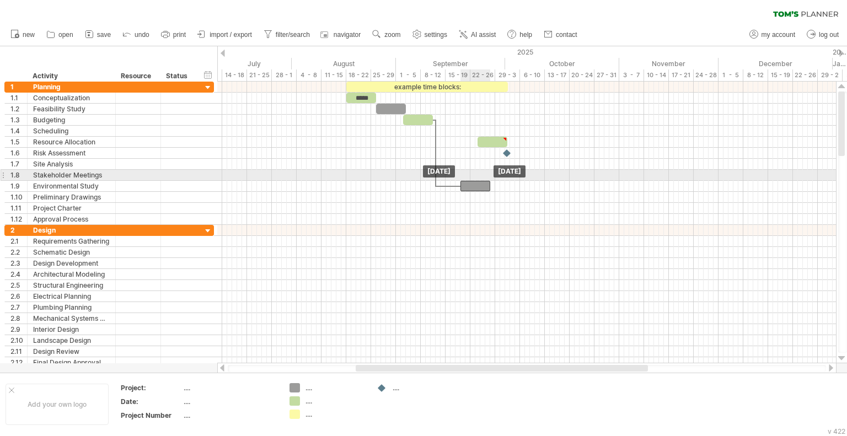 The height and width of the screenshot is (436, 847). What do you see at coordinates (19, 131) in the screenshot?
I see `div: 1.4` at bounding box center [19, 131].